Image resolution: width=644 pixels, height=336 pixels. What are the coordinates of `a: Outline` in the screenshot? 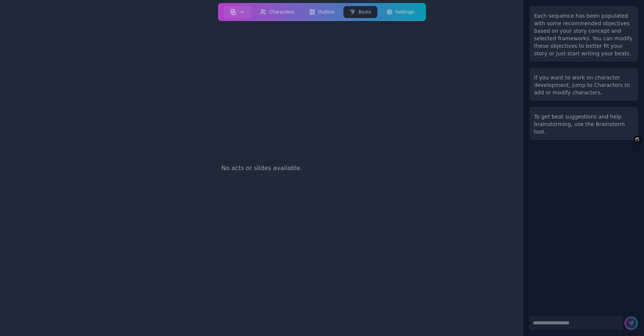 It's located at (321, 12).